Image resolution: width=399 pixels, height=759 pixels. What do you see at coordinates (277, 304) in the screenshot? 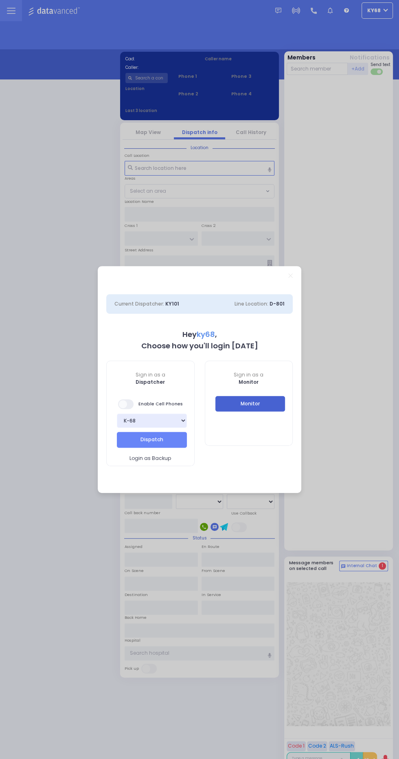
I see `span: D-801` at bounding box center [277, 304].